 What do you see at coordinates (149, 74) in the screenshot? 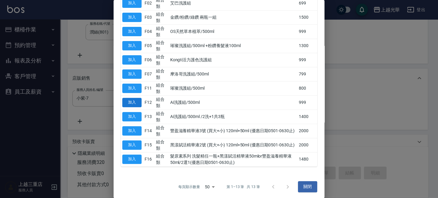
I see `td: F07` at bounding box center [149, 74].